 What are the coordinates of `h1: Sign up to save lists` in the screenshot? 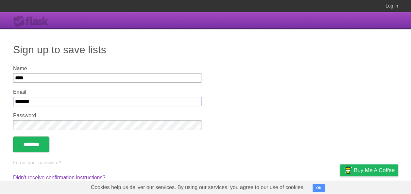 It's located at (205, 50).